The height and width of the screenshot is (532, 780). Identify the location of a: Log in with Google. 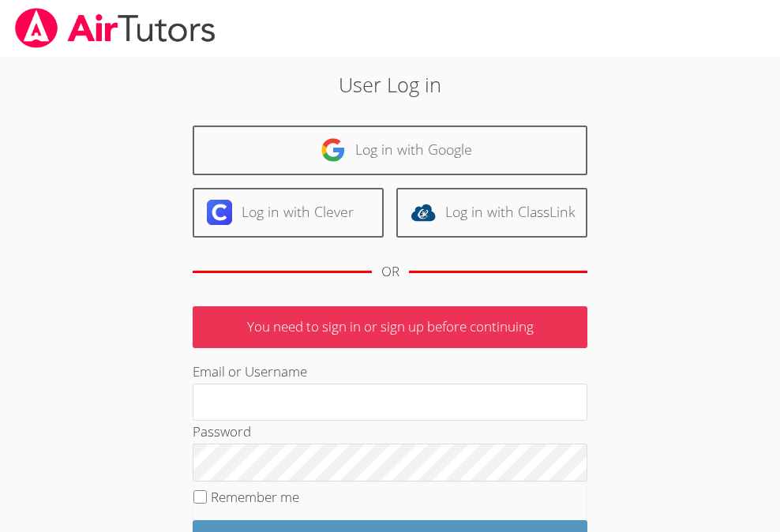
(390, 150).